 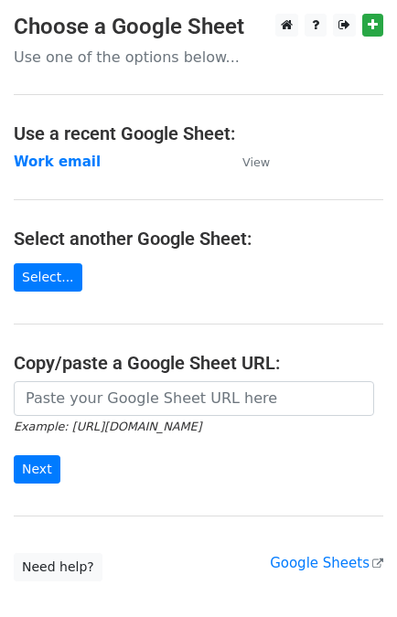 What do you see at coordinates (198, 133) in the screenshot?
I see `h4: Use a recent Google Sheet:` at bounding box center [198, 133].